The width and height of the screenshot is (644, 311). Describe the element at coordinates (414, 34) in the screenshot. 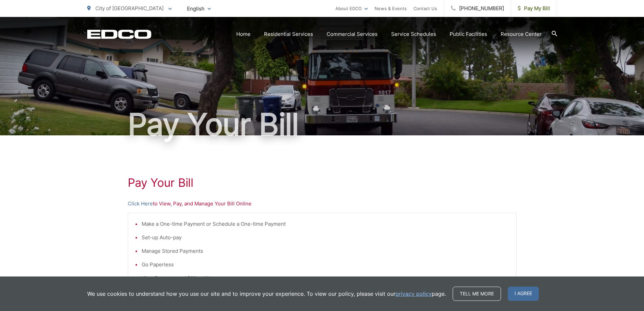

I see `a: Service Schedules` at that location.